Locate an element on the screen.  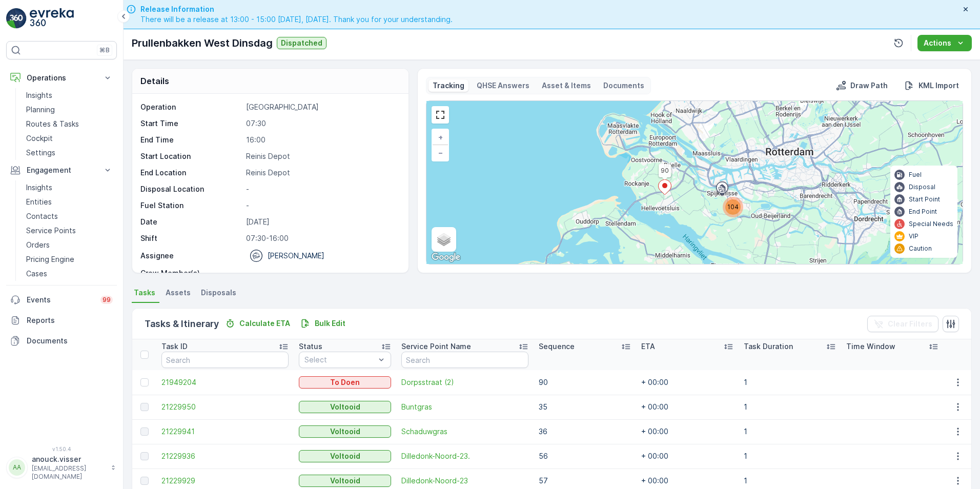
p: ⌘B is located at coordinates (105, 50).